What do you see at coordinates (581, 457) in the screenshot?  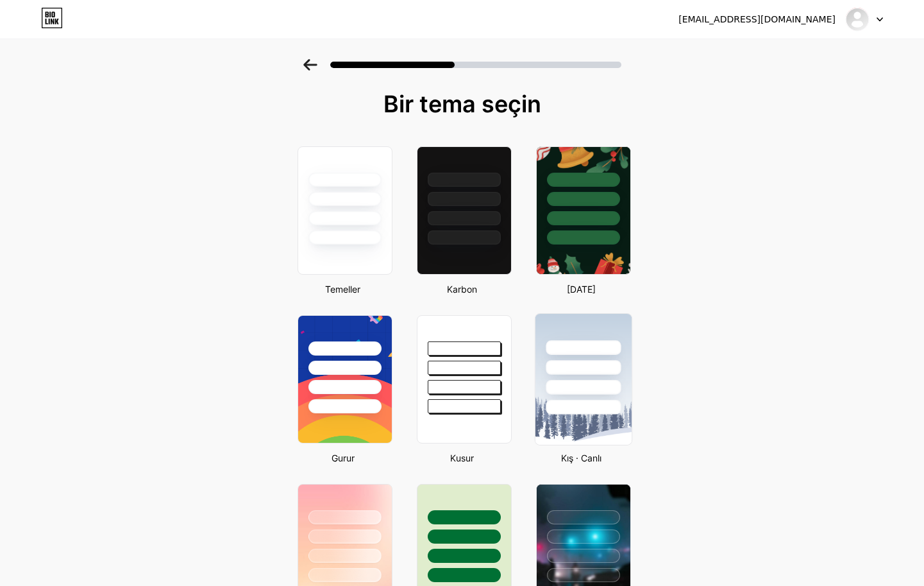 I see `font: Kış · Canlı` at bounding box center [581, 457].